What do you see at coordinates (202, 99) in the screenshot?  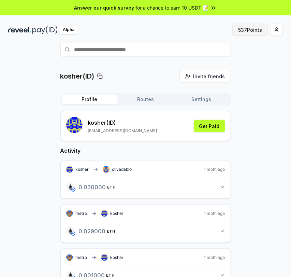 I see `button: Settings` at bounding box center [202, 99].